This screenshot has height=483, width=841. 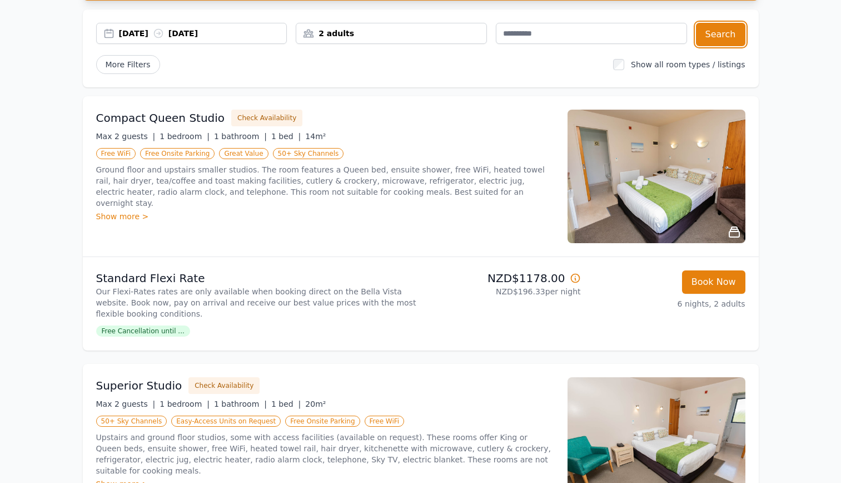 I want to click on button: Book Now, so click(x=714, y=282).